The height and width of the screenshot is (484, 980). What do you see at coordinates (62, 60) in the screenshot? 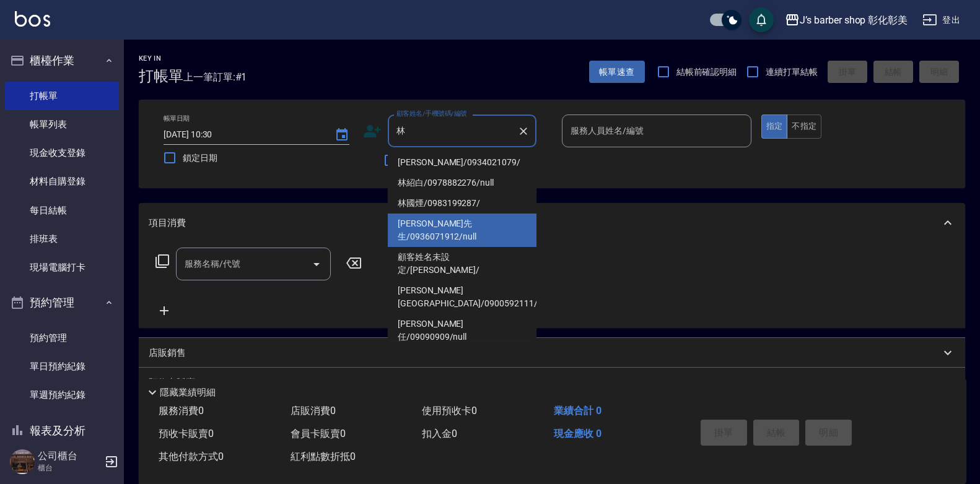
I see `button: 櫃檯作業` at bounding box center [62, 60].